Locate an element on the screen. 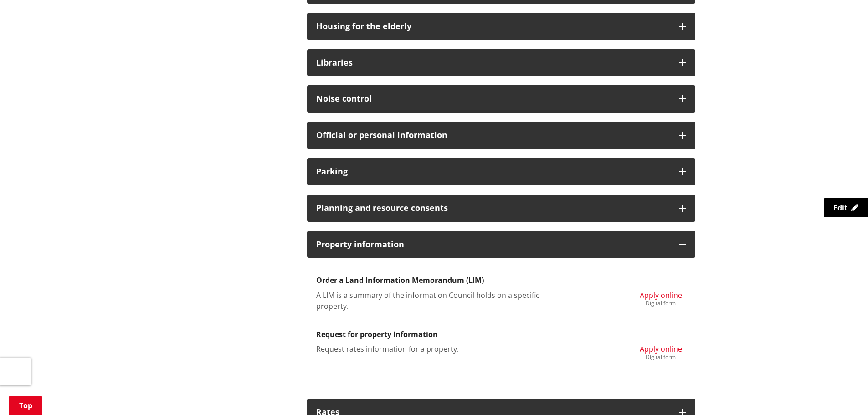 The image size is (868, 415). h3: Parking is located at coordinates (493, 171).